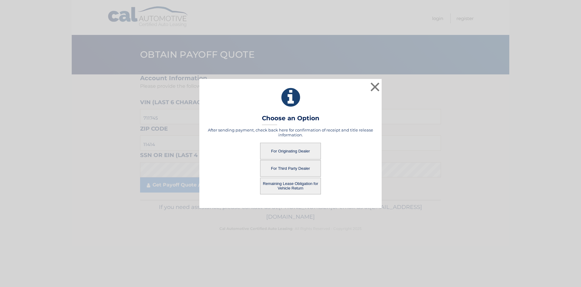 The image size is (581, 287). I want to click on h3: Choose an Option, so click(291, 120).